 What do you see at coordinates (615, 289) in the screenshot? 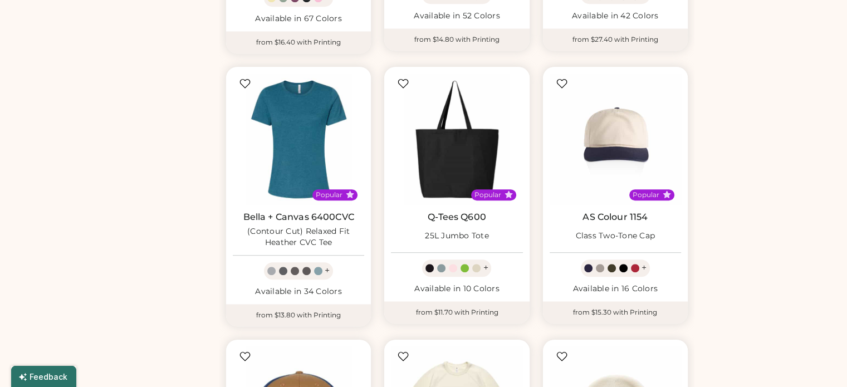
I see `div: Available in 16 Colors` at bounding box center [615, 289].